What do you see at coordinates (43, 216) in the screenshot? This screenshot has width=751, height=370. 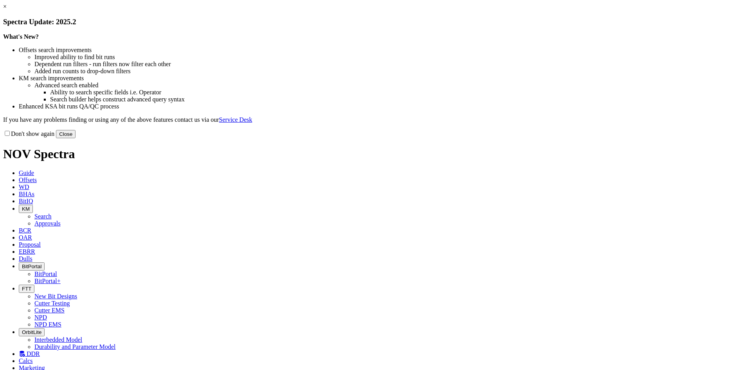 I see `a: Search` at bounding box center [43, 216].